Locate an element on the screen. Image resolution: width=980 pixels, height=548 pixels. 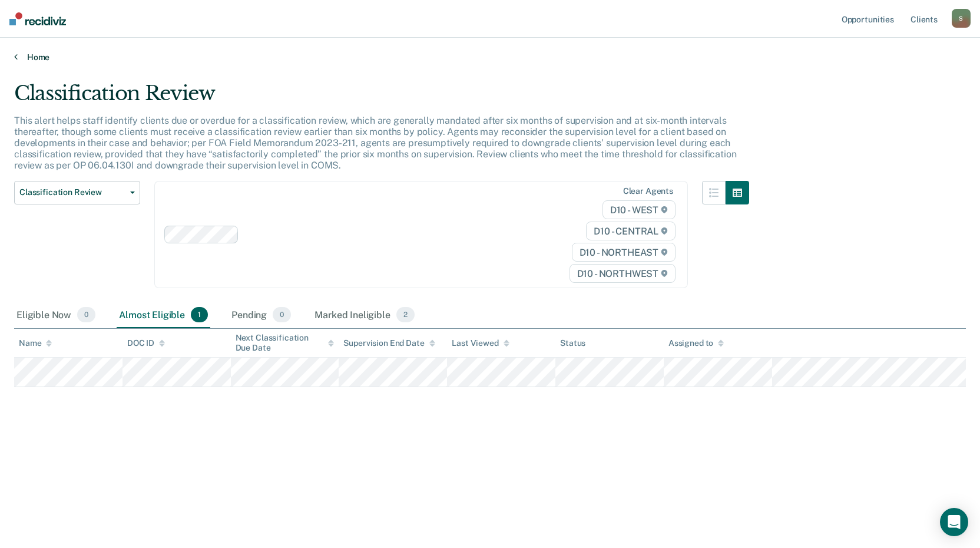
div: Next Classification Due Date is located at coordinates (285, 343).